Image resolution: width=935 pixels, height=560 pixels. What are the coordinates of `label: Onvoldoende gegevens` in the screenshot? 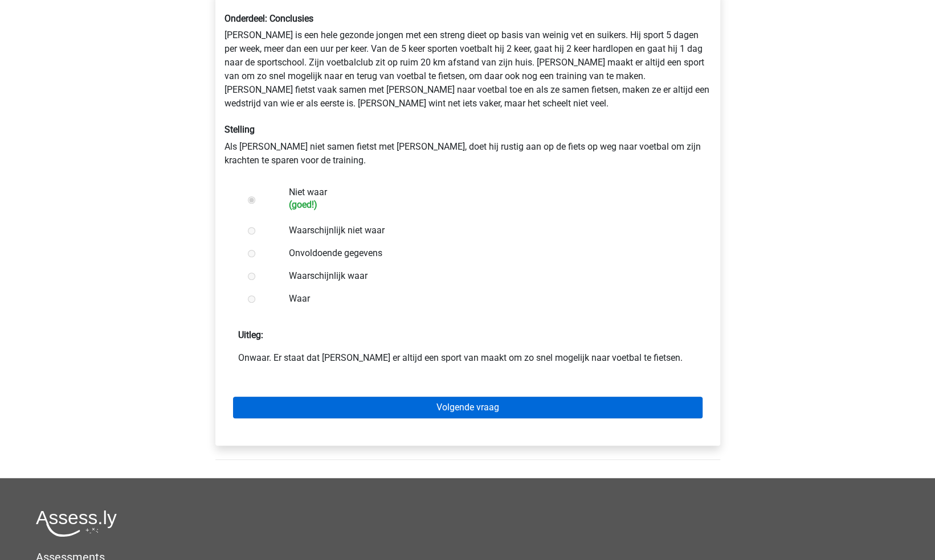 It's located at (486, 253).